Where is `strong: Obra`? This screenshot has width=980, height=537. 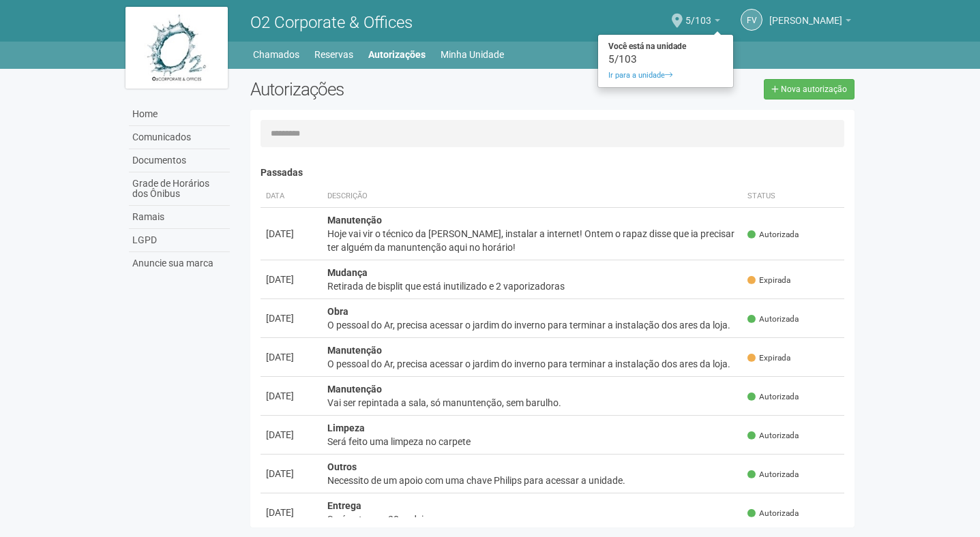
strong: Obra is located at coordinates (338, 312).